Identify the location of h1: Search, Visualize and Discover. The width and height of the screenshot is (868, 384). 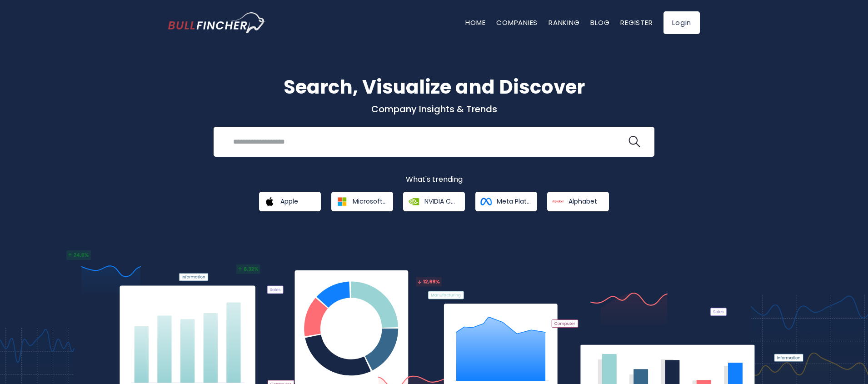
(434, 87).